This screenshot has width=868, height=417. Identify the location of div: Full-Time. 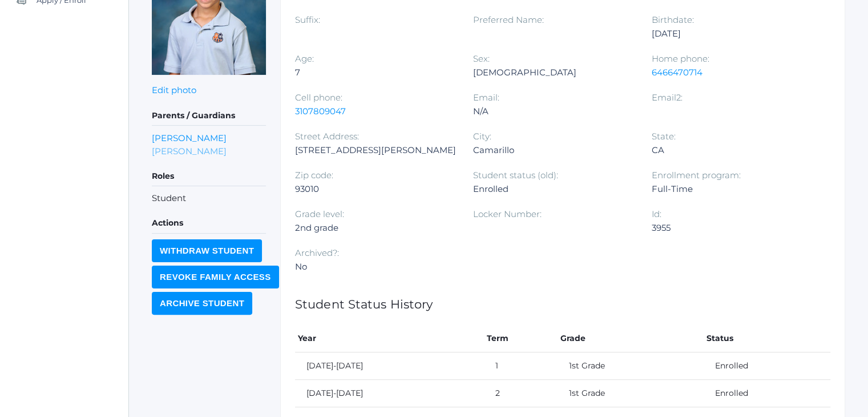
(733, 189).